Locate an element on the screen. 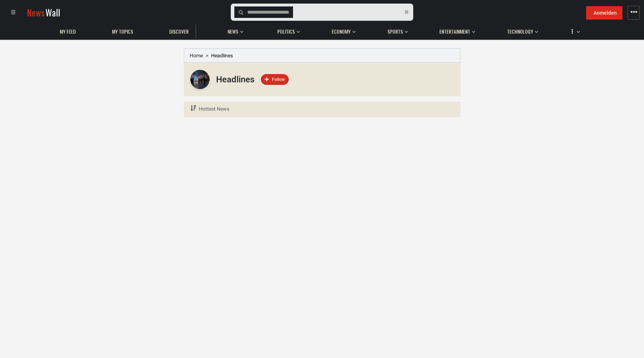 This screenshot has height=358, width=644. span: Sports is located at coordinates (395, 31).